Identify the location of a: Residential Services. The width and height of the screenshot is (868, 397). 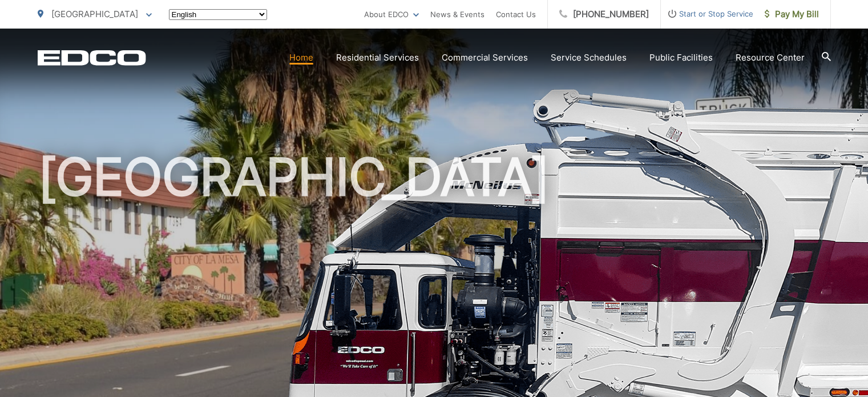
(377, 58).